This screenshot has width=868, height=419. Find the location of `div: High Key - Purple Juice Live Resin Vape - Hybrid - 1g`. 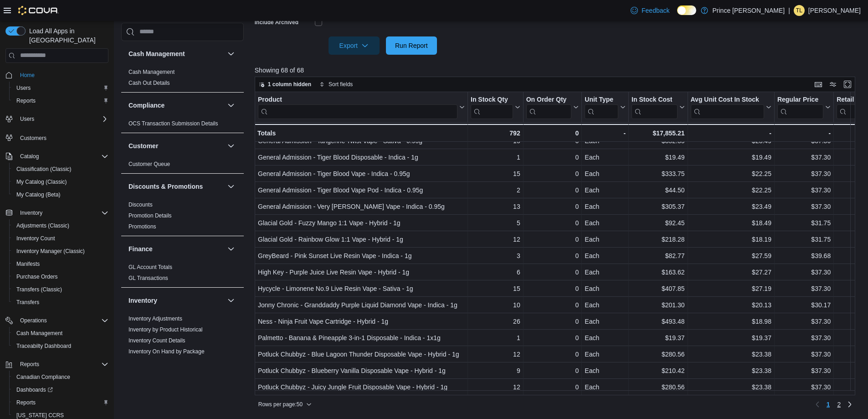

div: High Key - Purple Juice Live Resin Vape - Hybrid - 1g is located at coordinates (362, 272).